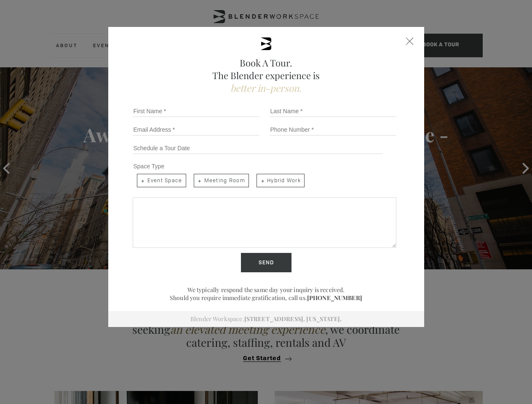  Describe the element at coordinates (161, 181) in the screenshot. I see `span: Event Space` at that location.